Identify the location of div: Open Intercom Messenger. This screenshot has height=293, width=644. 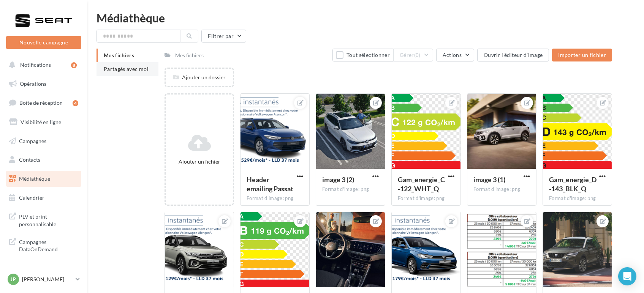
(628, 276).